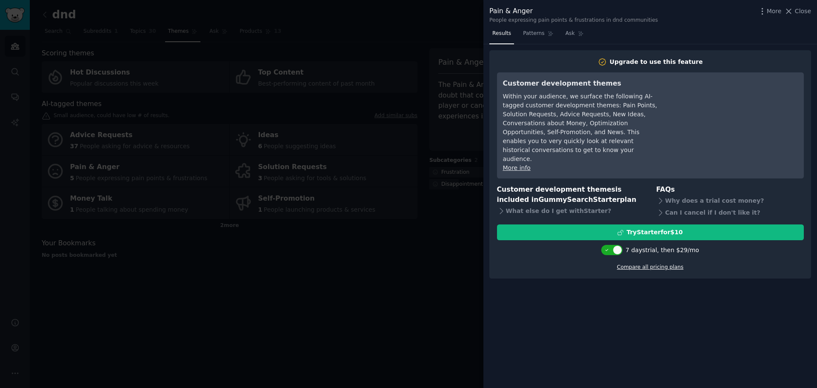 The image size is (817, 388). Describe the element at coordinates (502, 34) in the screenshot. I see `span: Results` at that location.